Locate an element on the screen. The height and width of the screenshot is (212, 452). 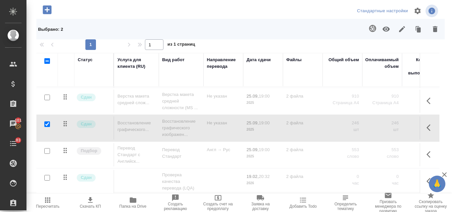
span: Добавить Todo is located at coordinates (303, 207).